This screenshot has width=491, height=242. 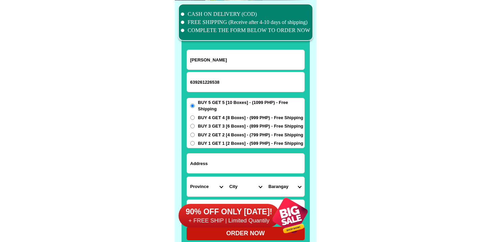 I want to click on li: COMPLETE THE FORM BELOW TO ORDER NOW, so click(x=246, y=30).